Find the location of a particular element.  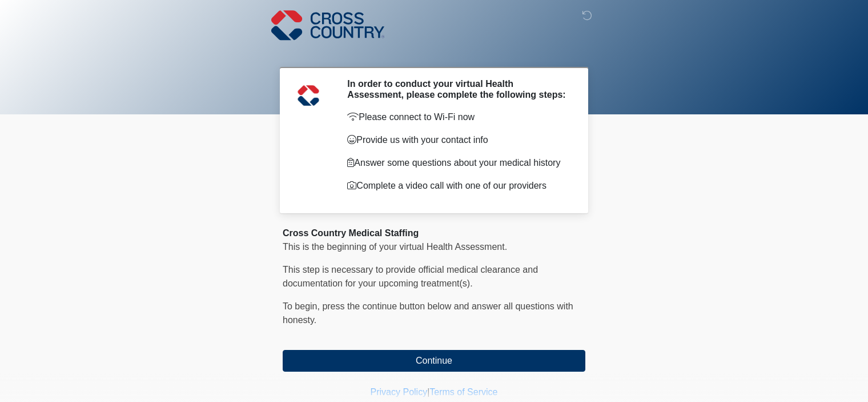

a: Privacy Policy is located at coordinates (399, 392).